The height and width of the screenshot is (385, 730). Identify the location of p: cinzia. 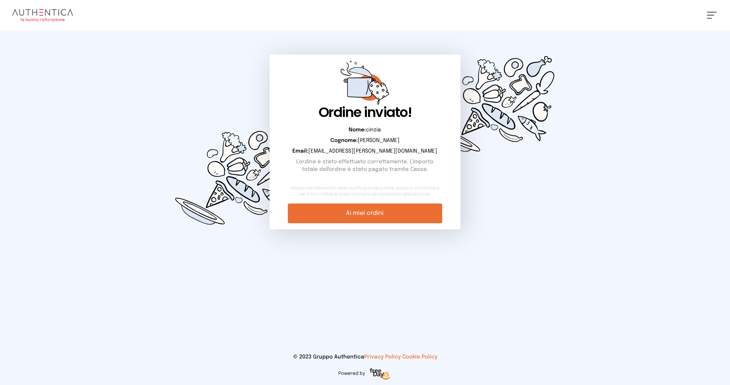
(365, 130).